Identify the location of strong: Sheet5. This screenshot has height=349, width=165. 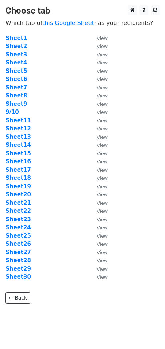
(16, 71).